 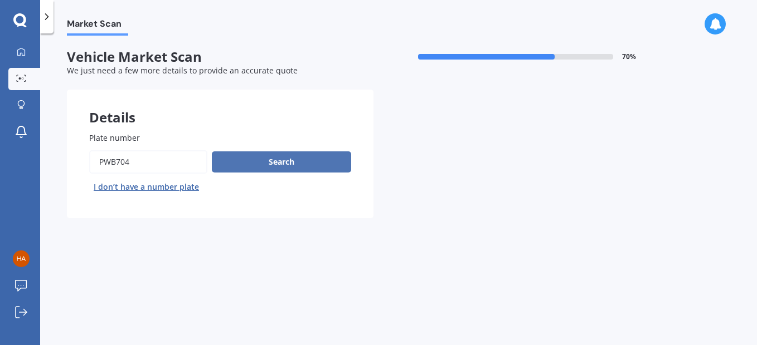 What do you see at coordinates (146, 187) in the screenshot?
I see `button: I don’t have a number plate` at bounding box center [146, 187].